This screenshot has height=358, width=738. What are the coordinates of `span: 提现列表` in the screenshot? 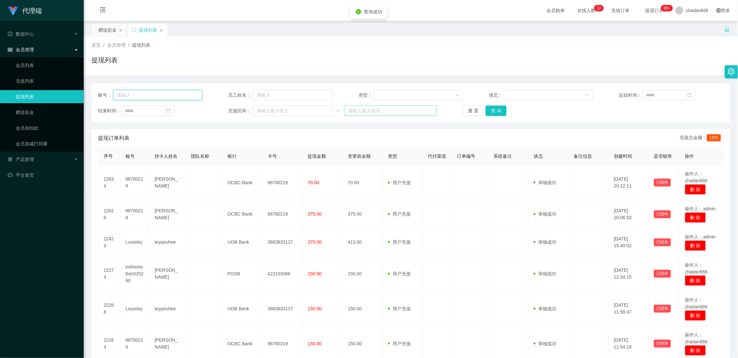 It's located at (141, 45).